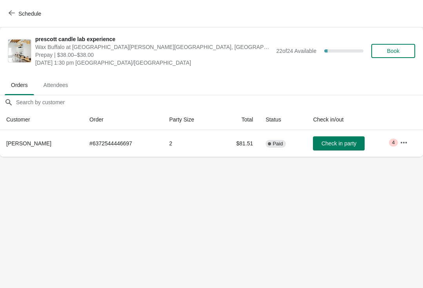 The height and width of the screenshot is (288, 423). I want to click on span: Book, so click(393, 51).